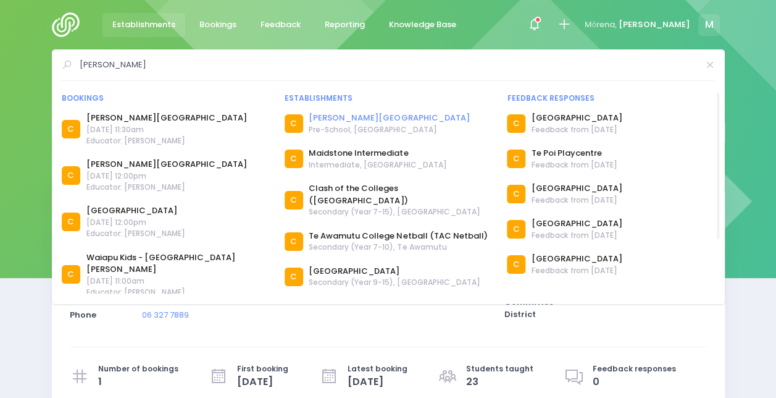 Image resolution: width=776 pixels, height=398 pixels. What do you see at coordinates (398, 236) in the screenshot?
I see `a: Te Awamutu College Netball (TAC Netball)` at bounding box center [398, 236].